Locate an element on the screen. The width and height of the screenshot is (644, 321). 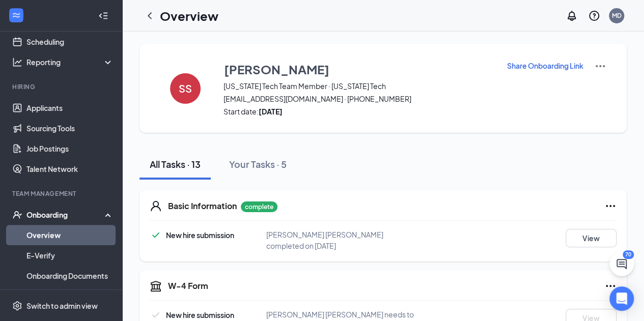
h5: Basic Information is located at coordinates (202, 206).